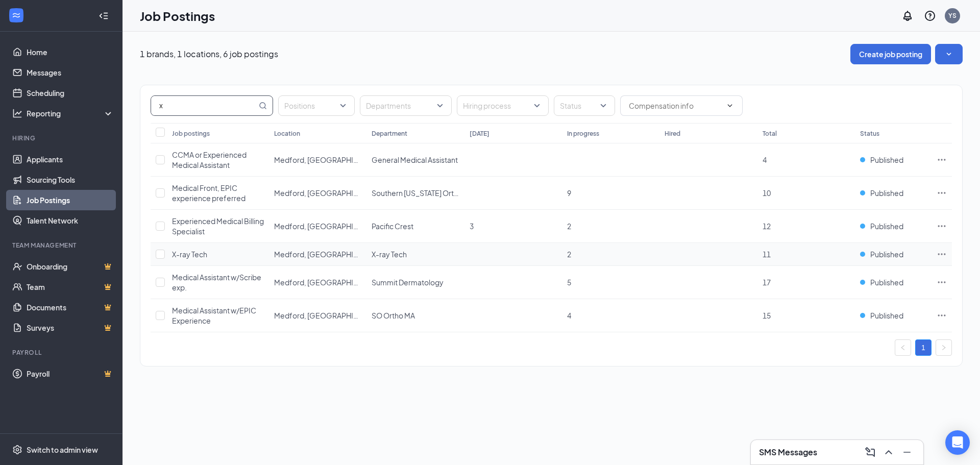 This screenshot has height=465, width=980. Describe the element at coordinates (944, 348) in the screenshot. I see `span: right` at that location.